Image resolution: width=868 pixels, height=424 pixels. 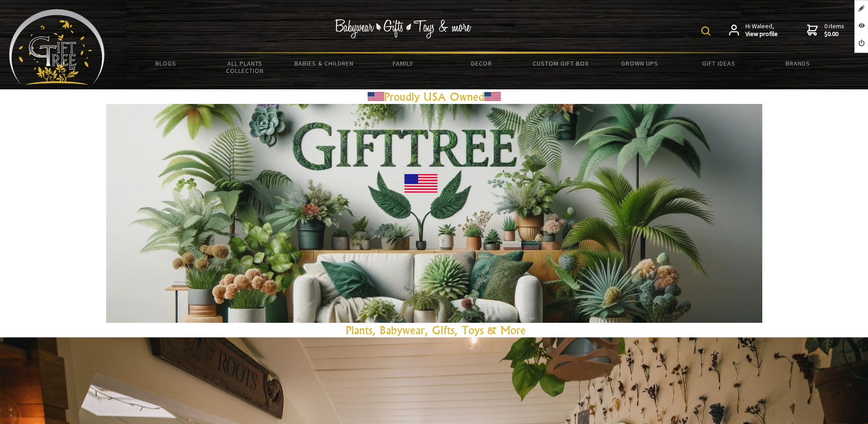 I want to click on strong: View profile, so click(x=761, y=34).